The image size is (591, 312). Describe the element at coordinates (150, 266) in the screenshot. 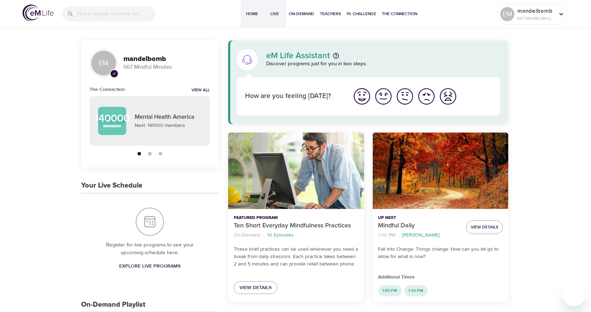

I see `span: Explore Live Programs` at that location.